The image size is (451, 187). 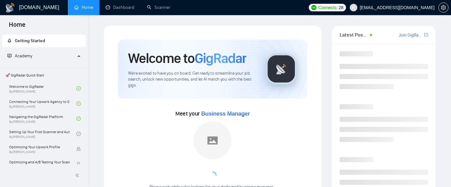 What do you see at coordinates (187, 58) in the screenshot?
I see `h1: Welcome to` at bounding box center [187, 58].